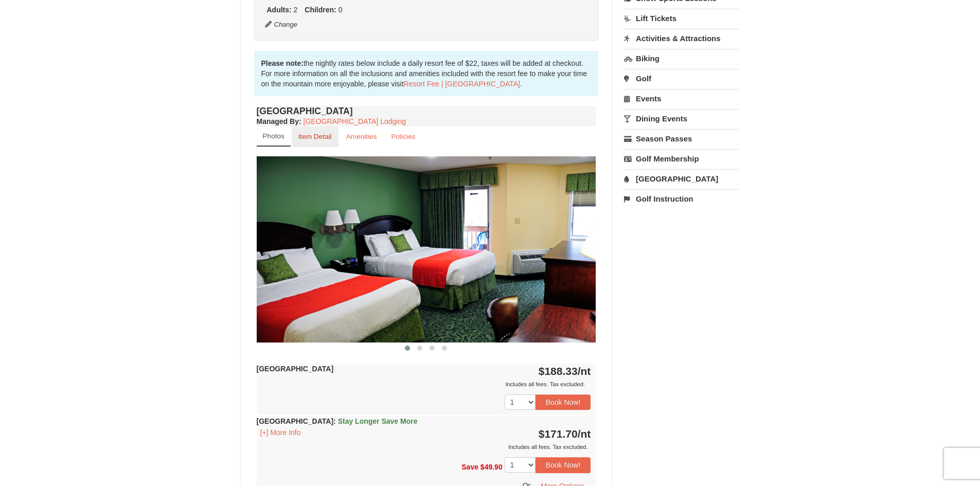  I want to click on a: Amenities, so click(362, 136).